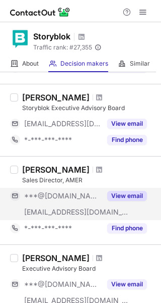  I want to click on img: ContactOut v5.3.10, so click(40, 12).